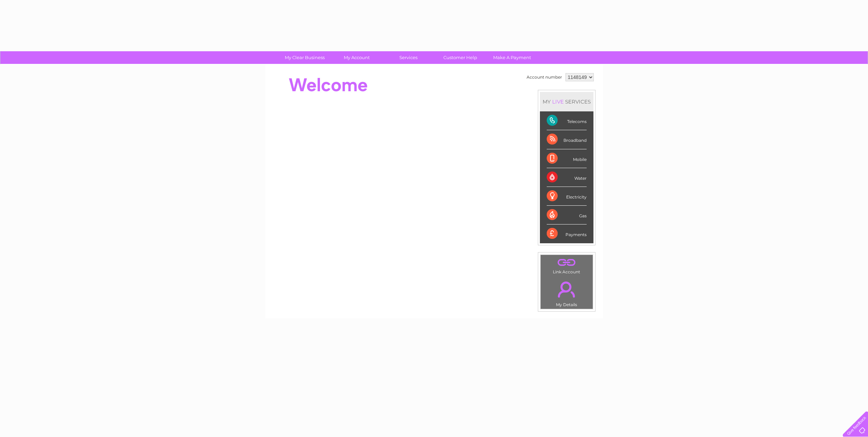 Image resolution: width=868 pixels, height=437 pixels. Describe the element at coordinates (566, 177) in the screenshot. I see `div: Water` at that location.